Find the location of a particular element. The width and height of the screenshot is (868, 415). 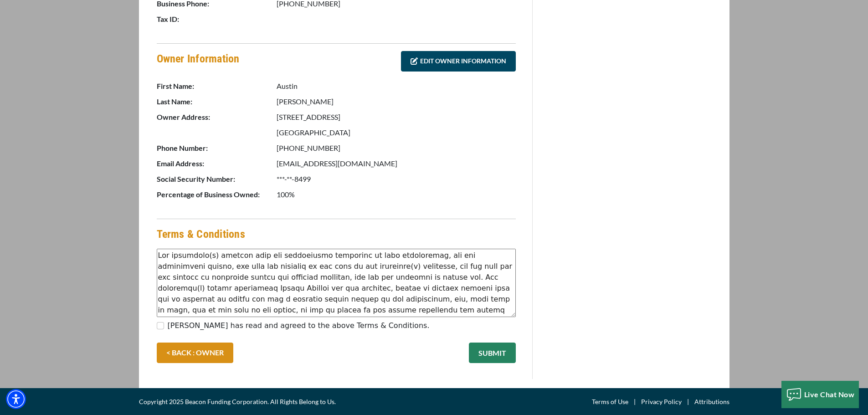

p: Last Name: is located at coordinates (216, 102).